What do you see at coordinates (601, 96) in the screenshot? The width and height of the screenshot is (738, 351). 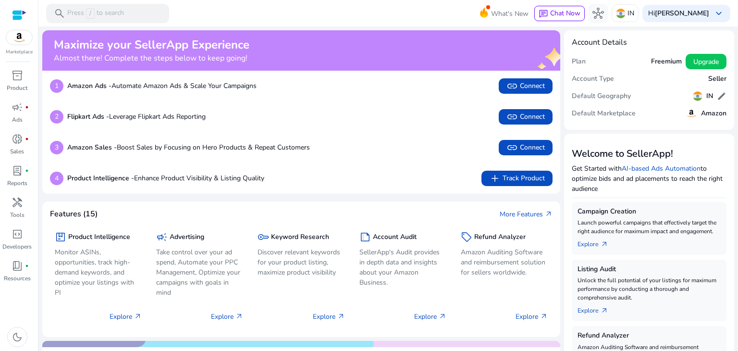 I see `h5: Default Geography` at bounding box center [601, 96].